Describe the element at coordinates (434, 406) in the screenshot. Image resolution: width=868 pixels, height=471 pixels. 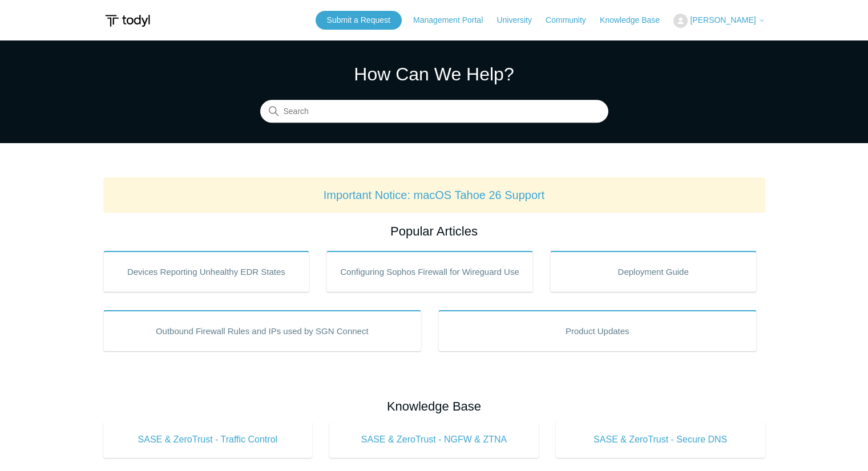
I see `h2: Knowledge Base` at that location.